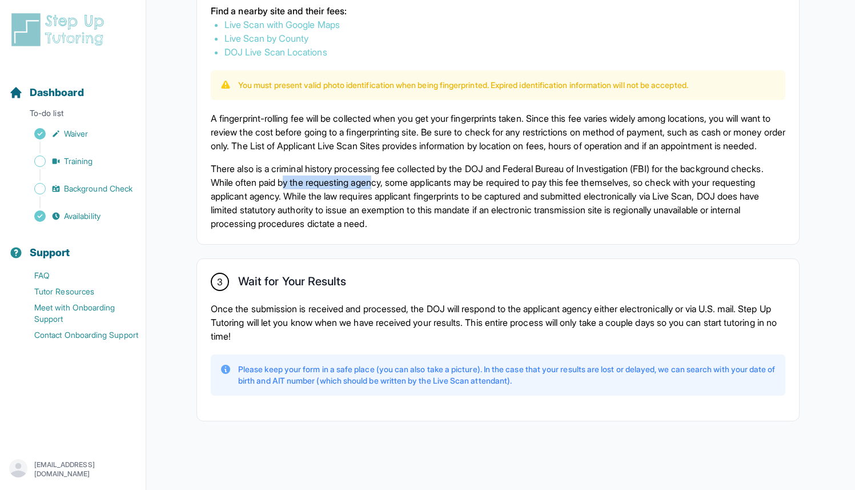  I want to click on a: Waiver, so click(77, 134).